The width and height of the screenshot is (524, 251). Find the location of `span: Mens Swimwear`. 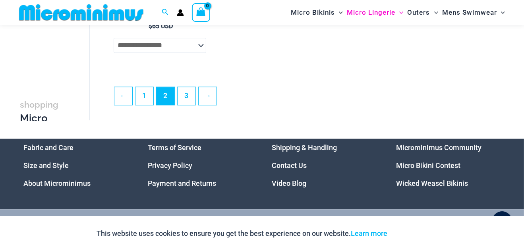

span: Mens Swimwear is located at coordinates (470, 12).